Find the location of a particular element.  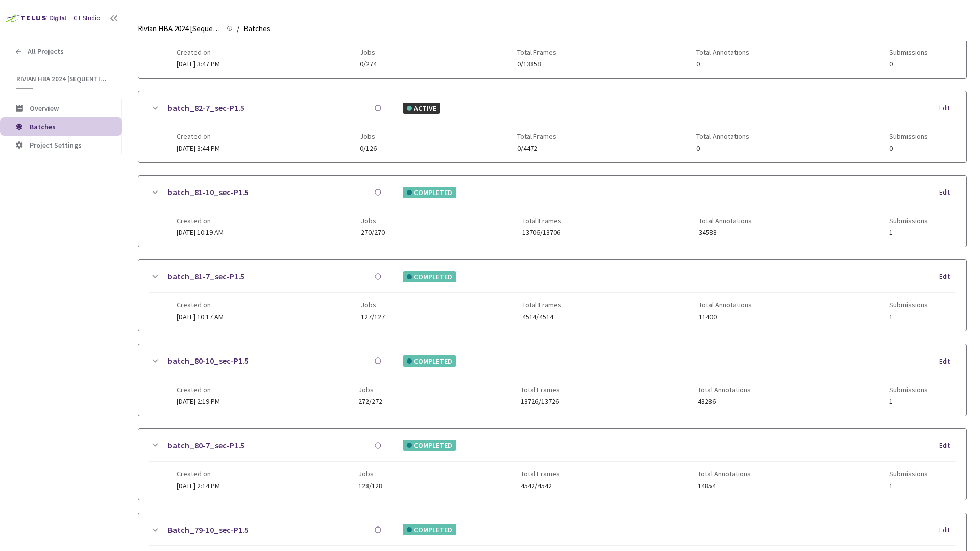

span: 0/4472 is located at coordinates (537, 148).